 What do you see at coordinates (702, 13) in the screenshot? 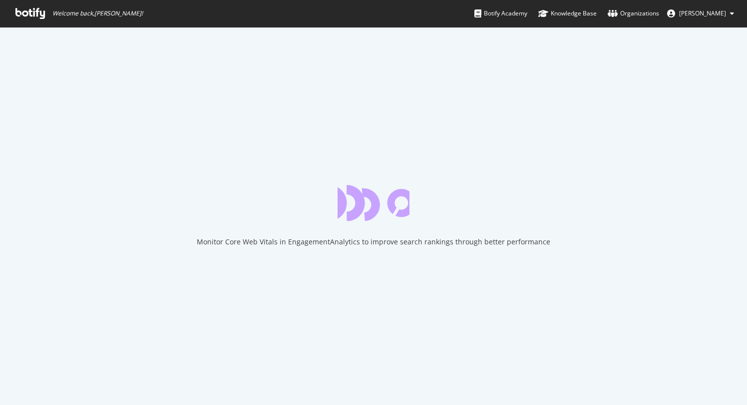
I see `span: Noah Turner` at bounding box center [702, 13].